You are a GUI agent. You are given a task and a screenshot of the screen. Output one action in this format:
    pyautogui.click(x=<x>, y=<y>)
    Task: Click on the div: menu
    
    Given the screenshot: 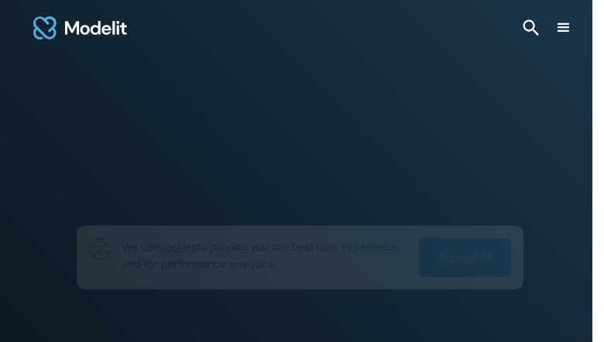 What is the action you would take?
    pyautogui.click(x=564, y=28)
    